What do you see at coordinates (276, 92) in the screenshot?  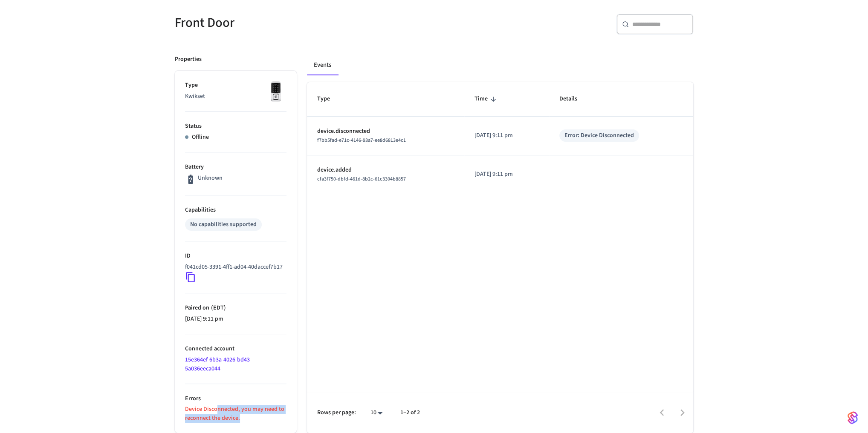 I see `img: Kwikset Halo Touchscreen Wifi Enabled Smart Lock, Polished Chrome, Front` at bounding box center [276, 92].